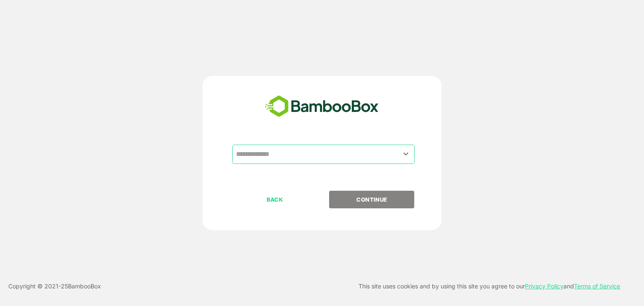 This screenshot has height=306, width=644. I want to click on p: Copyright © 2021- 25 BambooBox, so click(55, 286).